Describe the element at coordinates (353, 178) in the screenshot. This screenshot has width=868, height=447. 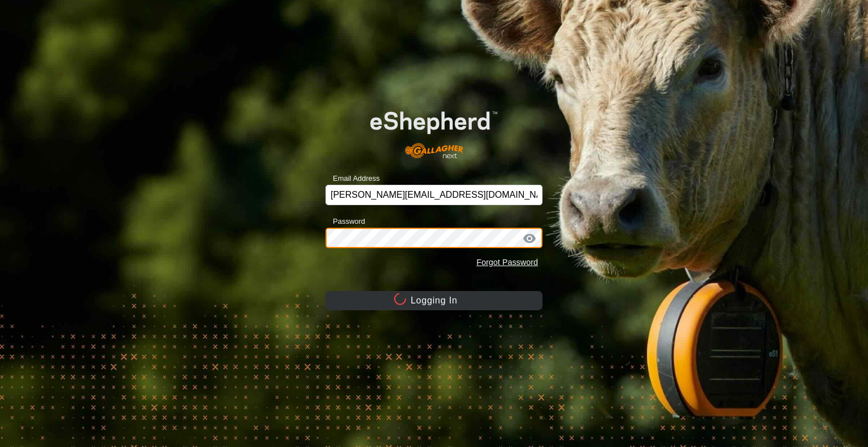
I see `label: Email Address` at that location.